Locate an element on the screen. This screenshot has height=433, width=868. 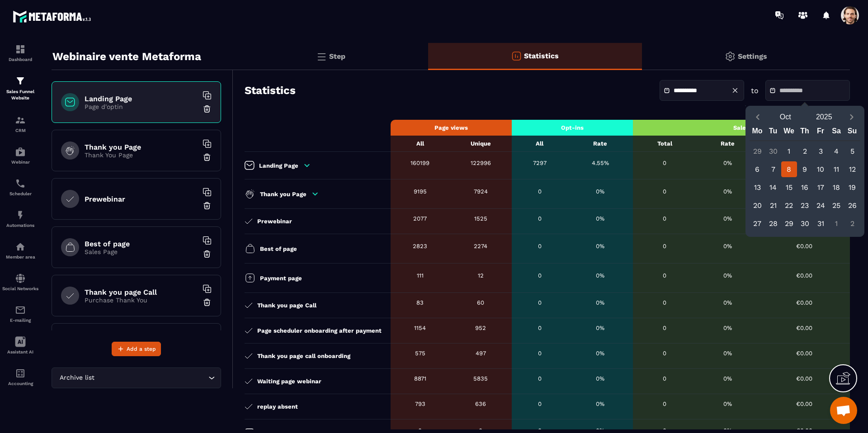
a: automationsautomationsMember area is located at coordinates (20, 251).